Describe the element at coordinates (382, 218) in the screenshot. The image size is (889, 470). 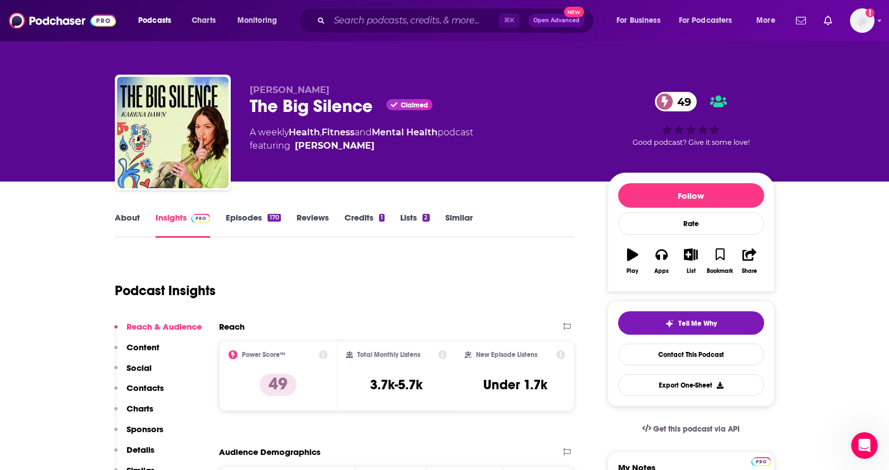
I see `div: 1` at that location.